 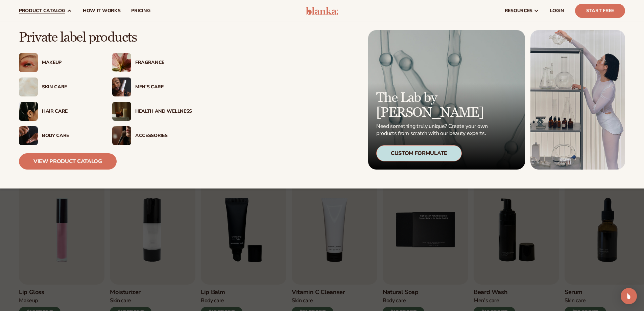 I want to click on img: Female with glitter eye makeup., so click(x=28, y=63).